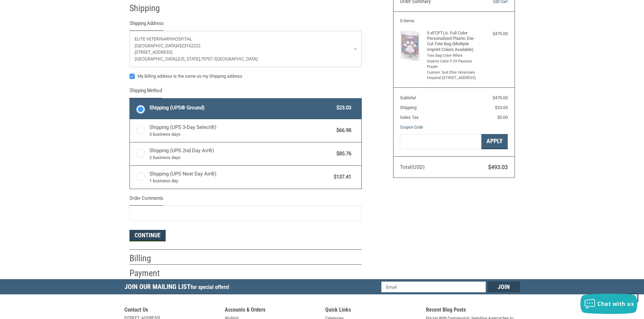  What do you see at coordinates (408, 107) in the screenshot?
I see `span: Shipping` at bounding box center [408, 107].